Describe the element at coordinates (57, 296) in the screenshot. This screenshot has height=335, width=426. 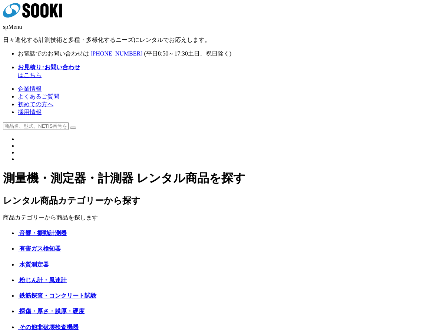
I see `a: 鉄筋探査・コンクリート試験` at that location.